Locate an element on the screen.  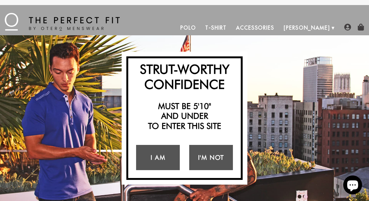
a: I'm Not is located at coordinates (211, 157).